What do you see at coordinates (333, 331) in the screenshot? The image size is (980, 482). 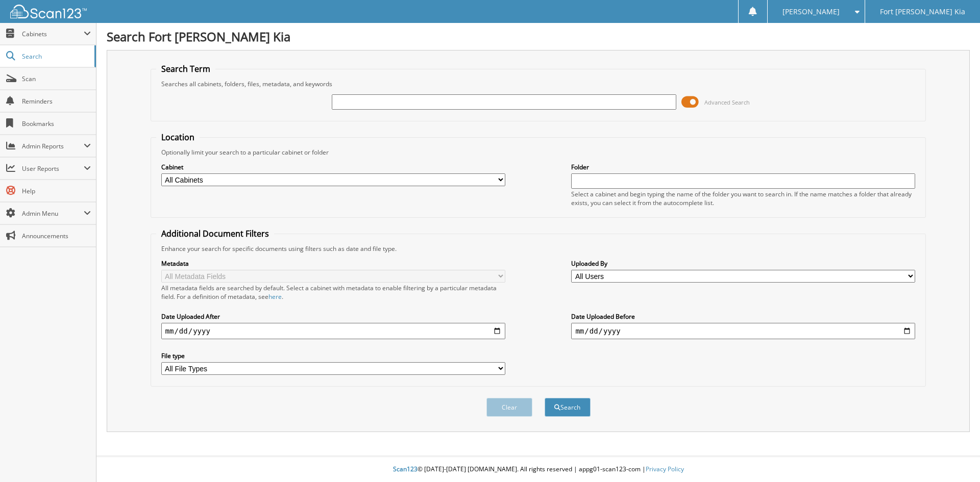 I see `input: start` at bounding box center [333, 331].